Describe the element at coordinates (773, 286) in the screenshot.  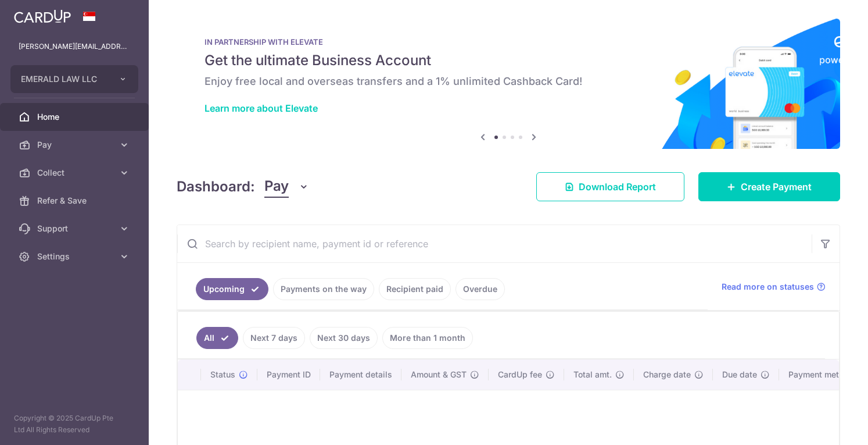
I see `a: Read more on statuses` at that location.